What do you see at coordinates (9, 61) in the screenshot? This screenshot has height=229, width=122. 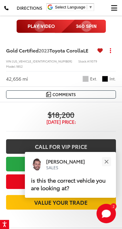 I see `span: VIN:` at bounding box center [9, 61].